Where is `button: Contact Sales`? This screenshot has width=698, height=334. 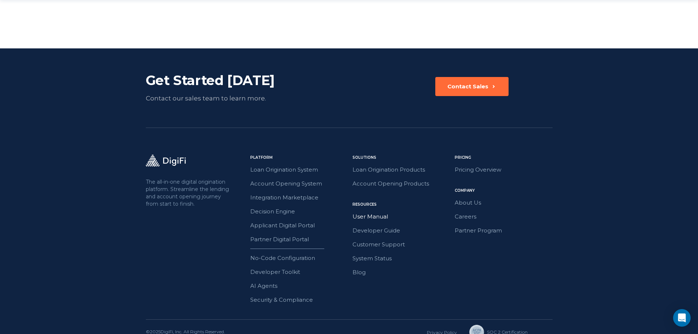 button: Contact Sales is located at coordinates (472, 86).